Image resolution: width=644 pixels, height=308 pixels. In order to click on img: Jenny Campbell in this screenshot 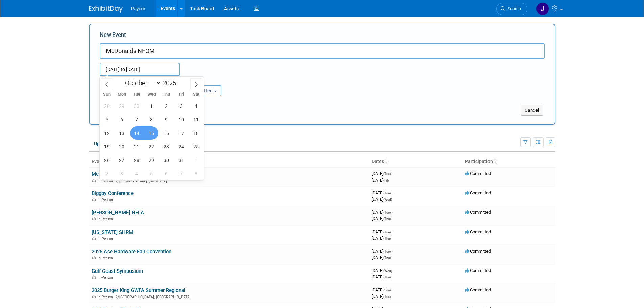, I will do `click(543, 9)`.